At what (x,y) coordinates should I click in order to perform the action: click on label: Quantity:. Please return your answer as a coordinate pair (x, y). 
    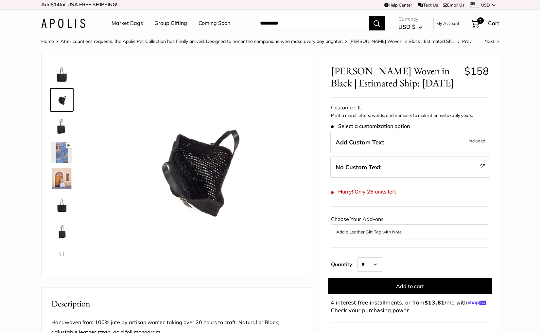
    Looking at the image, I should click on (344, 264).